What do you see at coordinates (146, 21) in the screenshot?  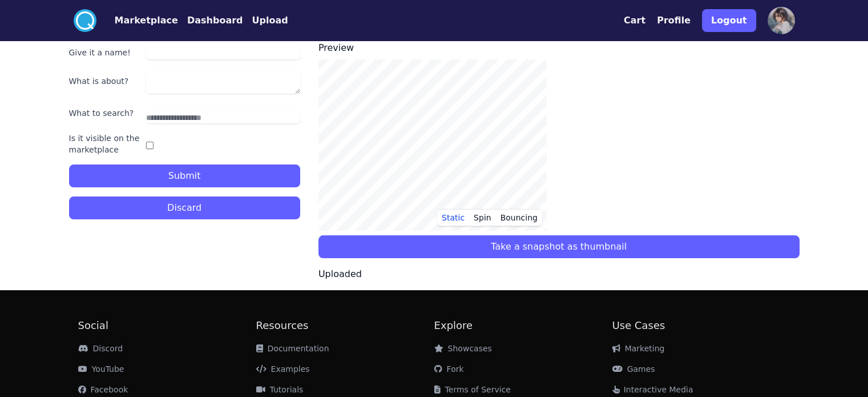 I see `button: Marketplace` at bounding box center [146, 21].